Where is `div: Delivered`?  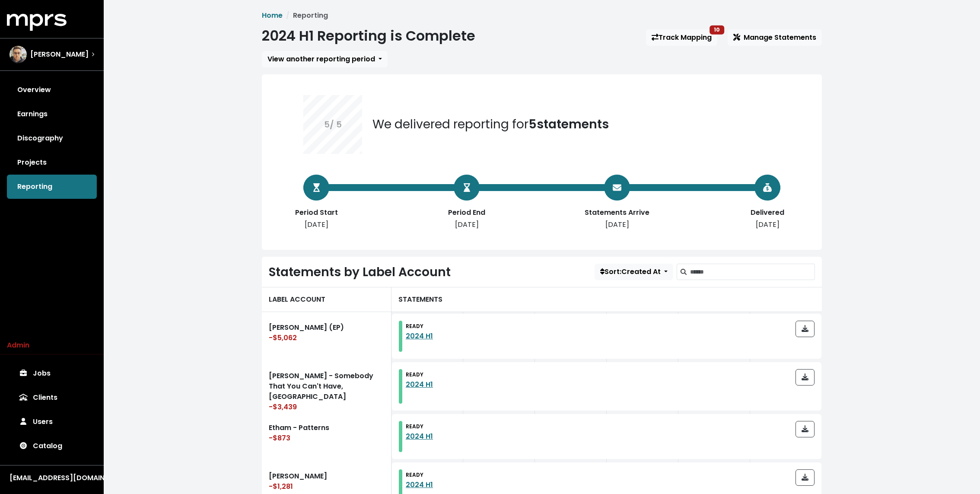 div: Delivered is located at coordinates (768, 212).